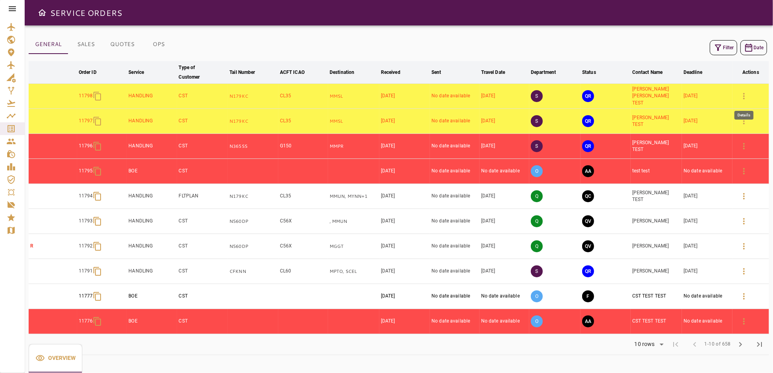 The image size is (773, 373). What do you see at coordinates (692, 72) in the screenshot?
I see `div: Deadline` at bounding box center [692, 72].